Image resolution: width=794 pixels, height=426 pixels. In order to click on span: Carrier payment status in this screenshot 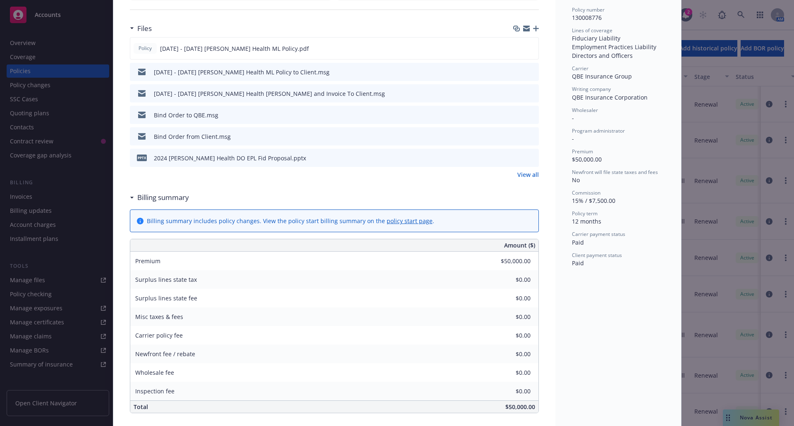, I will do `click(598, 234)`.